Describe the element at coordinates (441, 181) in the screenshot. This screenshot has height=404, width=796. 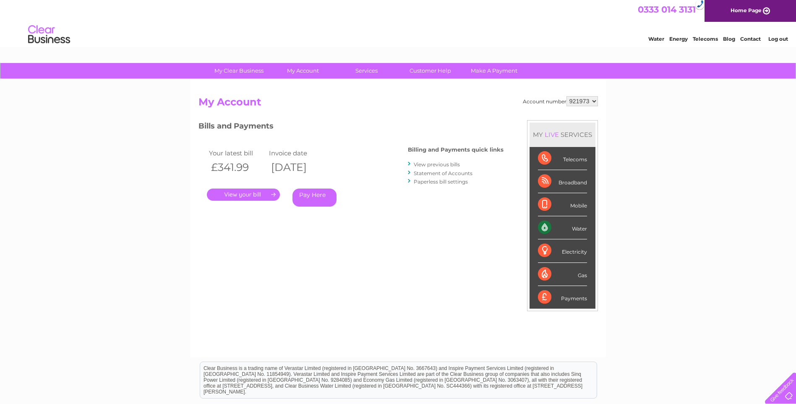
I see `a: Paperless bill settings` at that location.